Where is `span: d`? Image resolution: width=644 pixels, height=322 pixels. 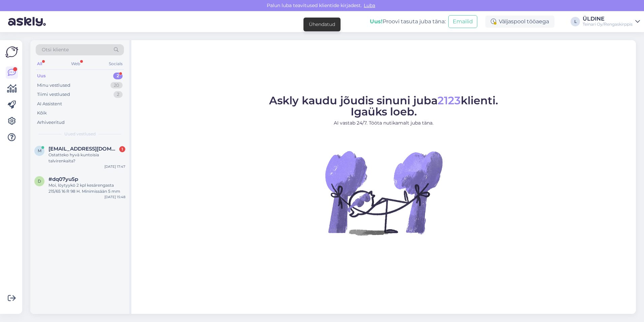
span: d is located at coordinates (39, 181).